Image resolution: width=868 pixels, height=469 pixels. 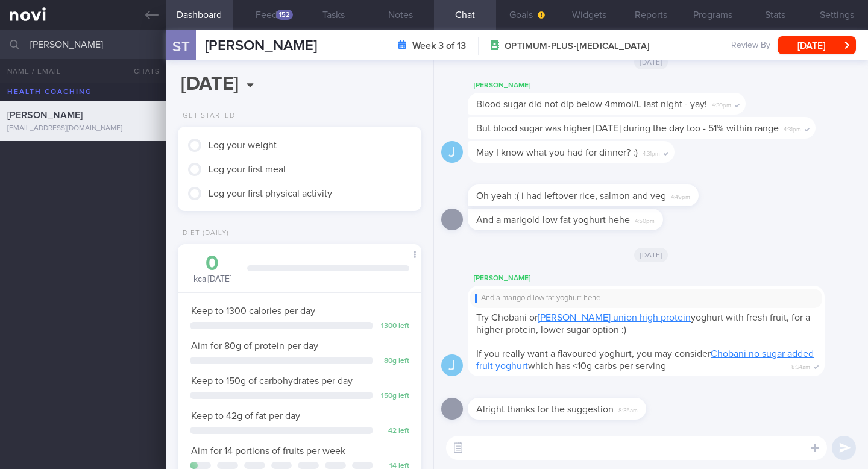 What do you see at coordinates (681, 195) in the screenshot?
I see `span: 4:49pm` at bounding box center [681, 195].